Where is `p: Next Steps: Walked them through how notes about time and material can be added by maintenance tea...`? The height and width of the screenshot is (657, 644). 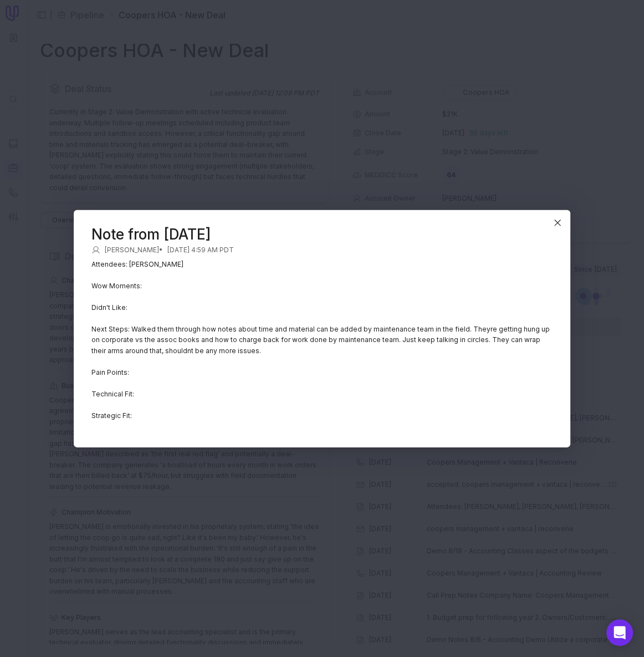 p: Next Steps: Walked them through how notes about time and material can be added by maintenance tea... is located at coordinates (322, 340).